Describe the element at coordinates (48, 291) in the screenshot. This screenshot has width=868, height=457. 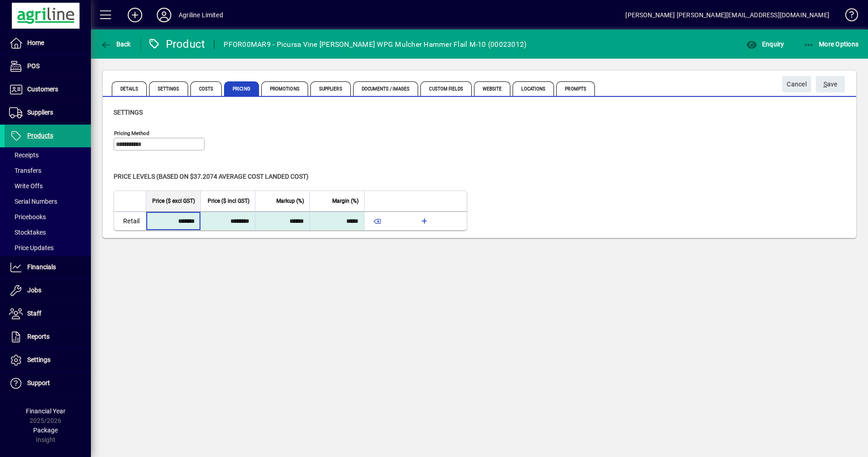
I see `a: Jobs` at that location.